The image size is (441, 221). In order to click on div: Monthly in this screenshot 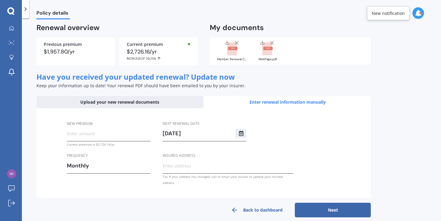, I will do `click(105, 166)`.